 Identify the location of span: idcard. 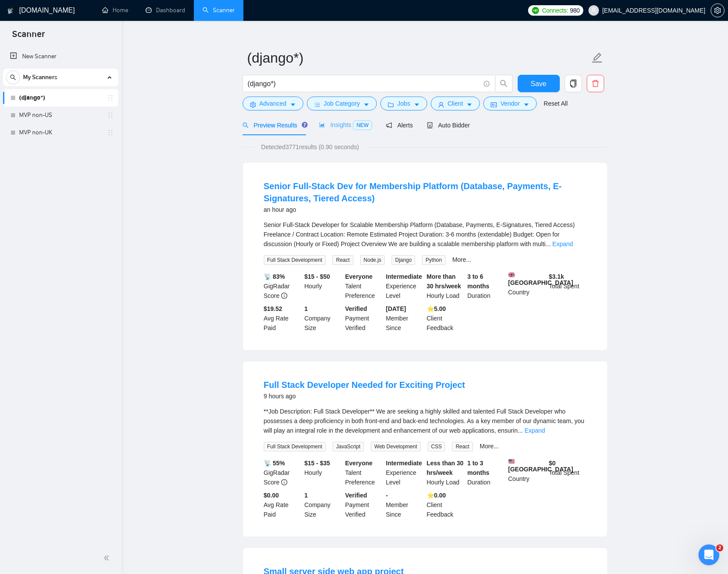
(494, 105).